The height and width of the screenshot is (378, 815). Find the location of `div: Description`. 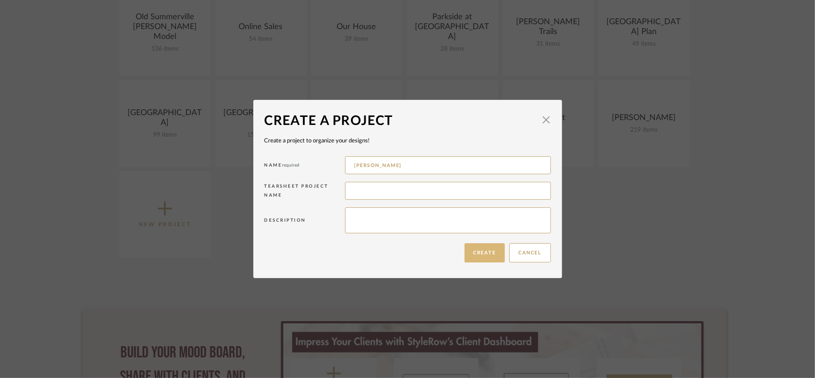

div: Description is located at coordinates (305, 221).